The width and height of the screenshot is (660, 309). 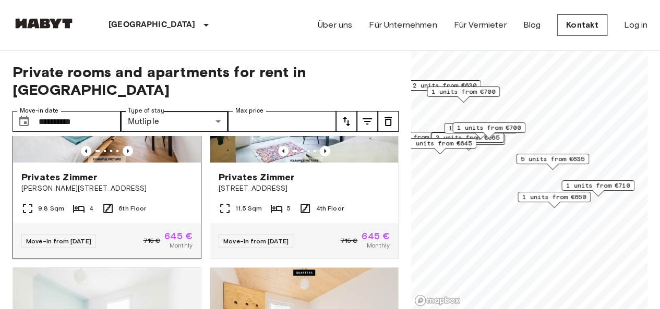 I want to click on label: Max price, so click(x=249, y=111).